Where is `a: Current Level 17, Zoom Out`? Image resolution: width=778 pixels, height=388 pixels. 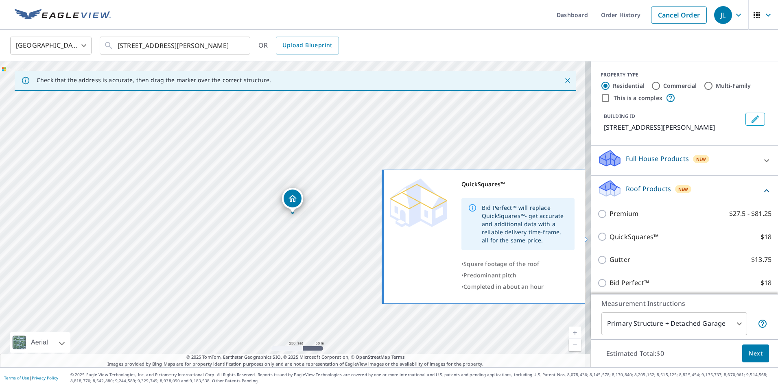 a: Current Level 17, Zoom Out is located at coordinates (575, 345).